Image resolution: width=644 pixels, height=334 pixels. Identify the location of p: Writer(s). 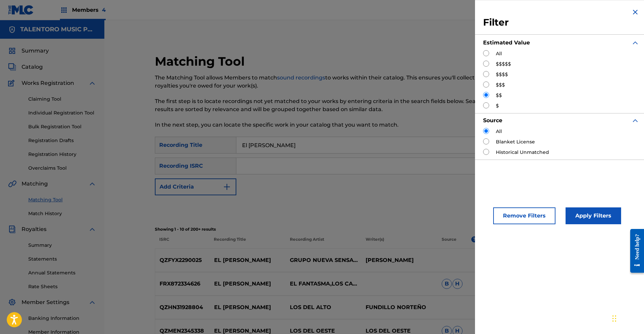
(400, 243).